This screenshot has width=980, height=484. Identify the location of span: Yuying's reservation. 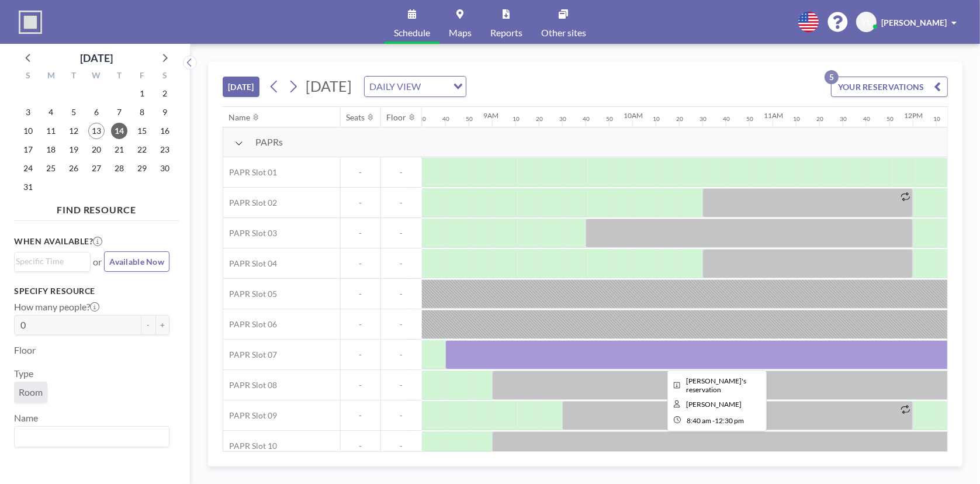
(716, 385).